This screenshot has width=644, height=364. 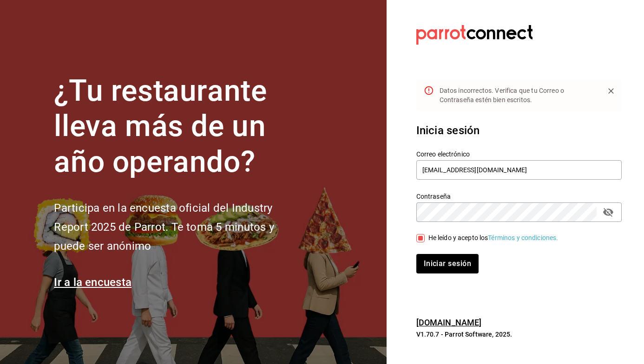 I want to click on div: He leído y acepto los, so click(x=493, y=238).